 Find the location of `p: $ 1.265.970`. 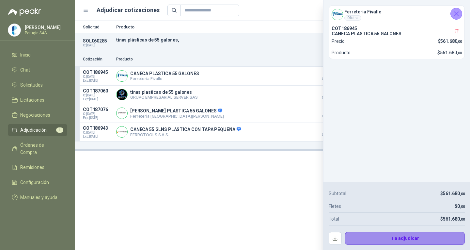

p: $ 1.265.970 is located at coordinates (329, 131).